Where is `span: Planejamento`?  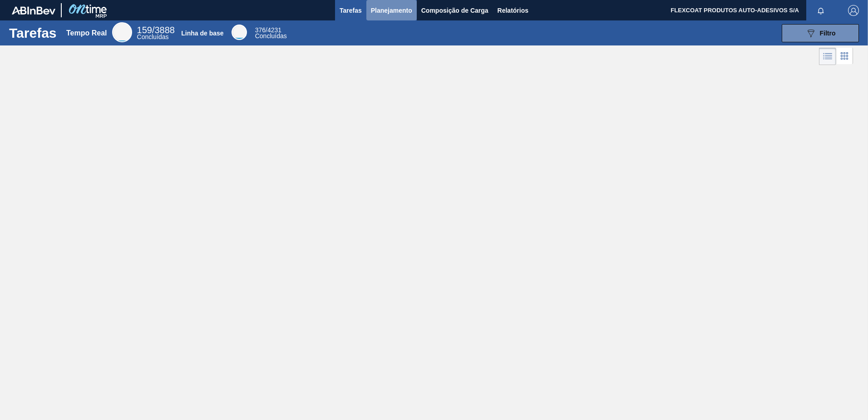 span: Planejamento is located at coordinates (392, 10).